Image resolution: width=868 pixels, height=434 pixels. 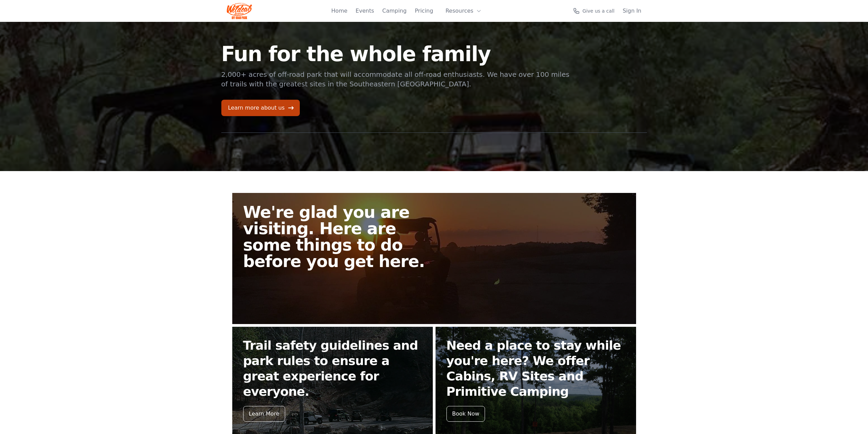 I want to click on a: Learn more about us, so click(x=261, y=108).